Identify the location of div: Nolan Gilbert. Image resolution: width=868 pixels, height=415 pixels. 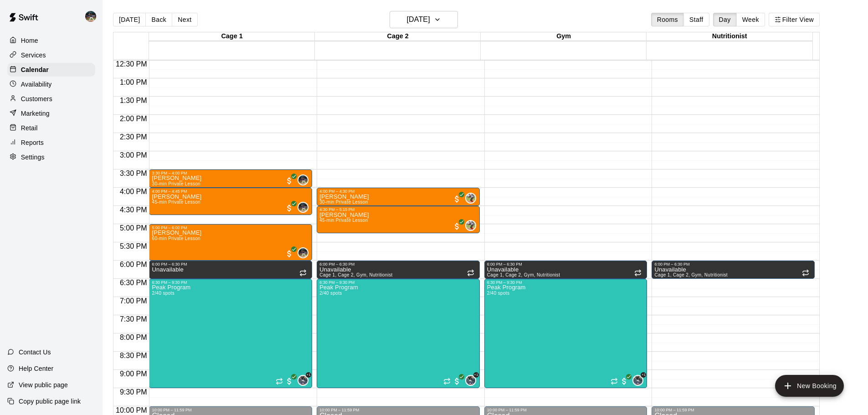
(93, 17).